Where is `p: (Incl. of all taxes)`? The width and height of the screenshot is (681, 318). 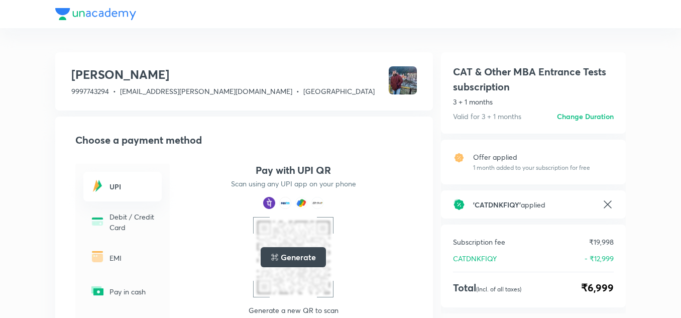 p: (Incl. of all taxes) is located at coordinates (499, 289).